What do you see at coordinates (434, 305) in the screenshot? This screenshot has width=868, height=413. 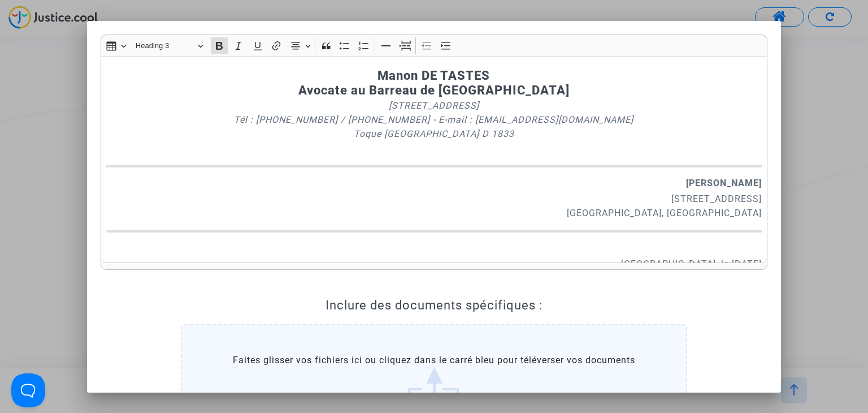 I see `h4: Inclure des documents spécifiques :` at bounding box center [434, 305].